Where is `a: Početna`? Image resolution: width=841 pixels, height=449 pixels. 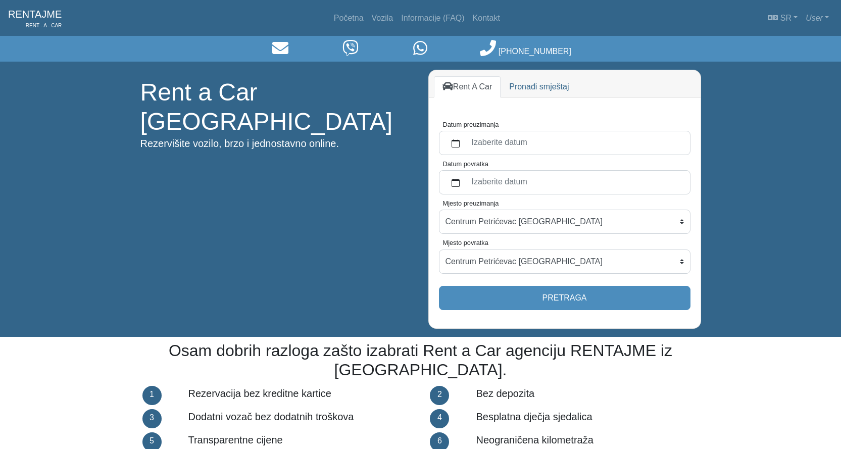 a: Početna is located at coordinates (348, 18).